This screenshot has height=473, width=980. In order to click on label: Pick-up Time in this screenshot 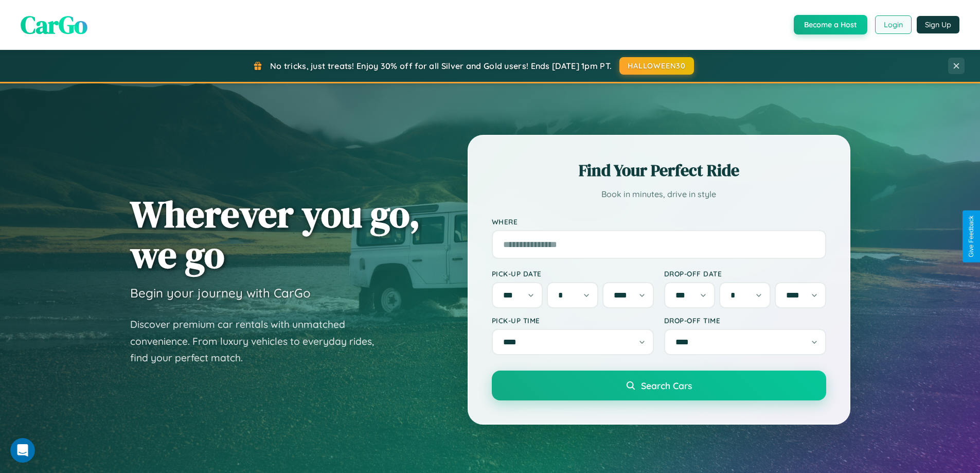, I will do `click(573, 320)`.